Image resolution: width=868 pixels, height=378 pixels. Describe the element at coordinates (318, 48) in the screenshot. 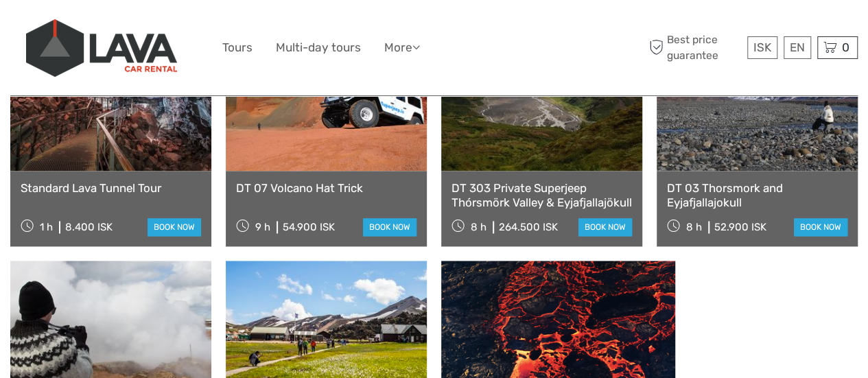

I see `a: Multi-day tours` at that location.